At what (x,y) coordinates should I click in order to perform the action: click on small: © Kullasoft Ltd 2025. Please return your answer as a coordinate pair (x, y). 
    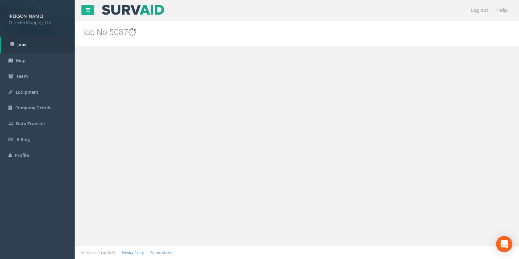
    Looking at the image, I should click on (98, 253).